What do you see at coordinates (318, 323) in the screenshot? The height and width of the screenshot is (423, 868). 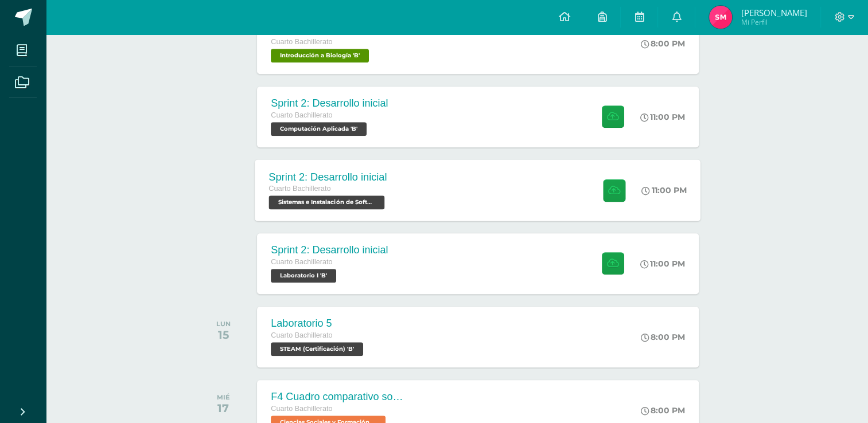 I see `div: Laboratorio 5` at bounding box center [318, 323].